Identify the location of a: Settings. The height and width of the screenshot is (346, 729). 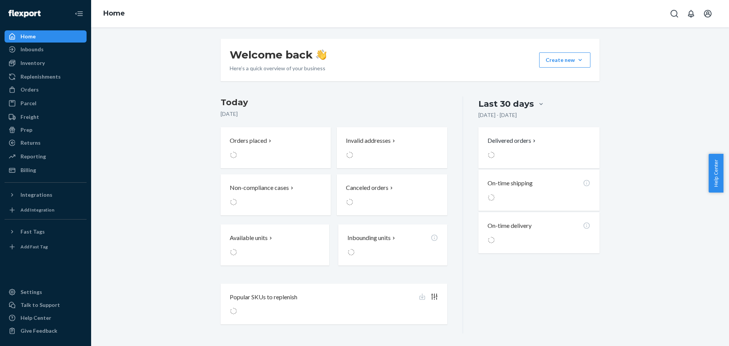
(46, 292).